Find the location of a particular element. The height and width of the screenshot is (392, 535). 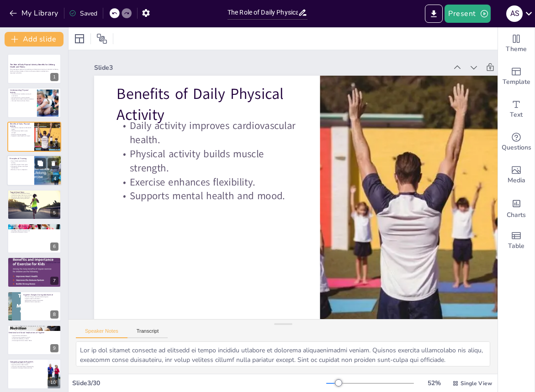

div: Add charts and graphs is located at coordinates (516, 208).